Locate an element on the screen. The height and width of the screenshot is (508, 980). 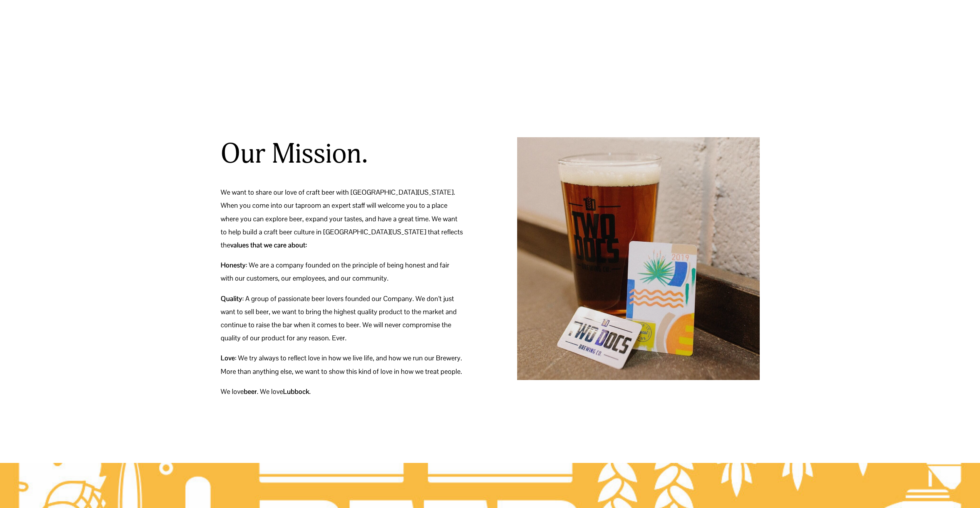
strong: Honesty is located at coordinates (233, 265).